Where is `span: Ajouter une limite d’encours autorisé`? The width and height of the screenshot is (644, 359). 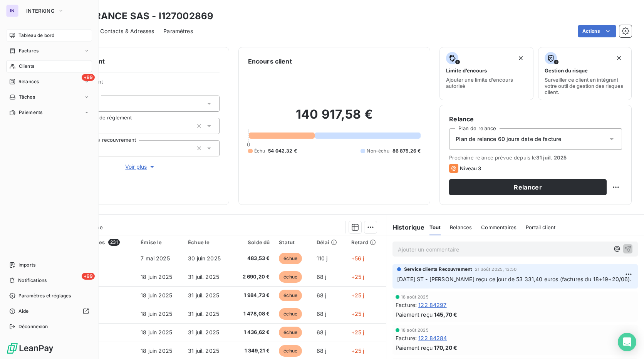 span: Ajouter une limite d’encours autorisé is located at coordinates (486, 82).